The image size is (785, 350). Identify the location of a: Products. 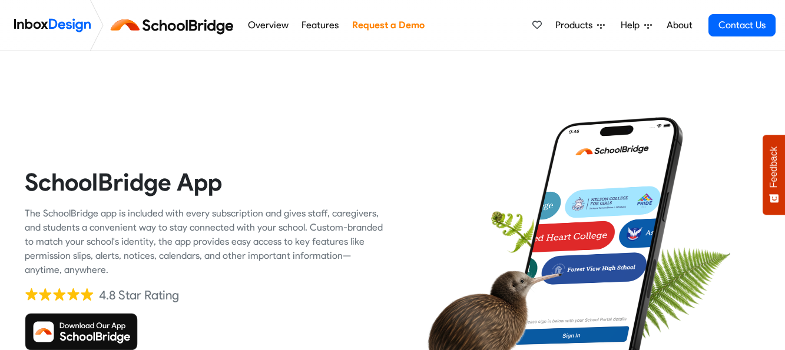
(580, 25).